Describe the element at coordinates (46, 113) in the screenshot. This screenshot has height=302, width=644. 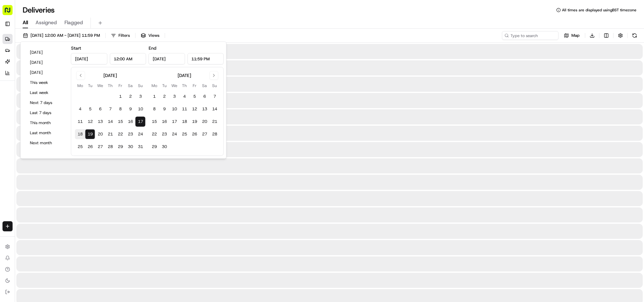
I see `button: Last 7 days` at that location.